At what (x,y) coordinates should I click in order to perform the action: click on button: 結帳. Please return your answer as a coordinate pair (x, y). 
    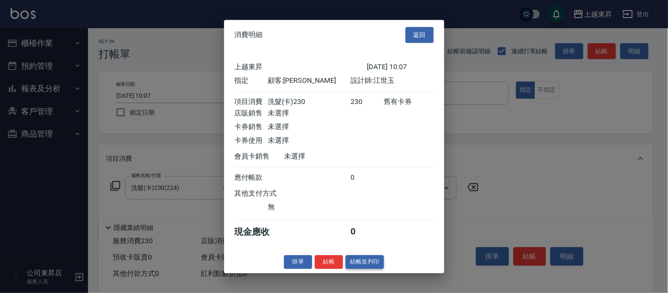
    Looking at the image, I should click on (329, 261).